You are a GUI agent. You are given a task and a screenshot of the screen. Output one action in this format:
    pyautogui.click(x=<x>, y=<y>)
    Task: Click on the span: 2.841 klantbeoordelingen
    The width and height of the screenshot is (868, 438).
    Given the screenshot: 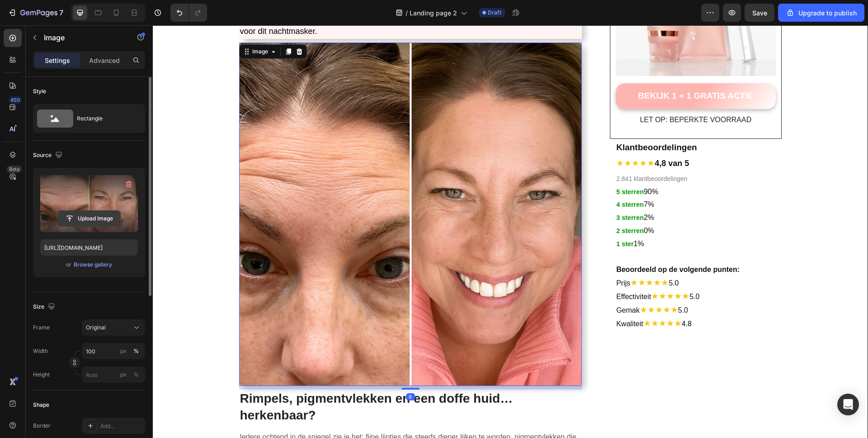 What is the action you would take?
    pyautogui.click(x=499, y=153)
    